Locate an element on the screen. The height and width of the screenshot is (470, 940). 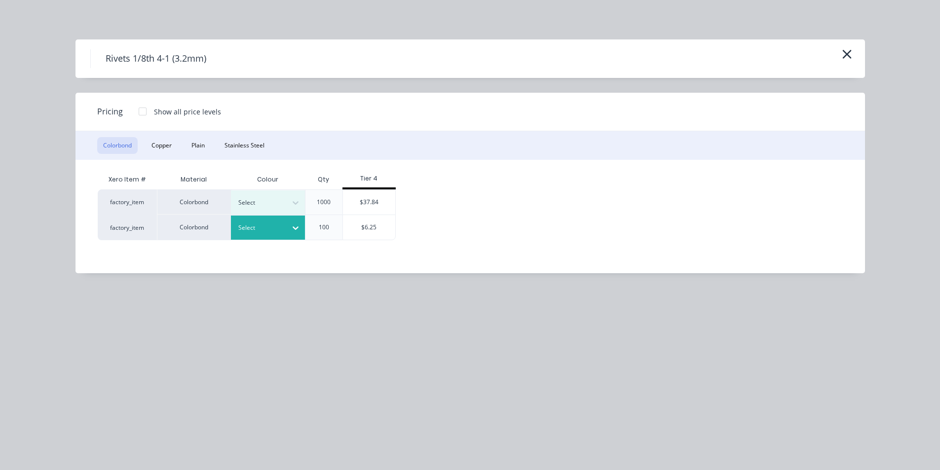
h4: Rivets 1/8th 4-1 (3.2mm) is located at coordinates (155, 59).